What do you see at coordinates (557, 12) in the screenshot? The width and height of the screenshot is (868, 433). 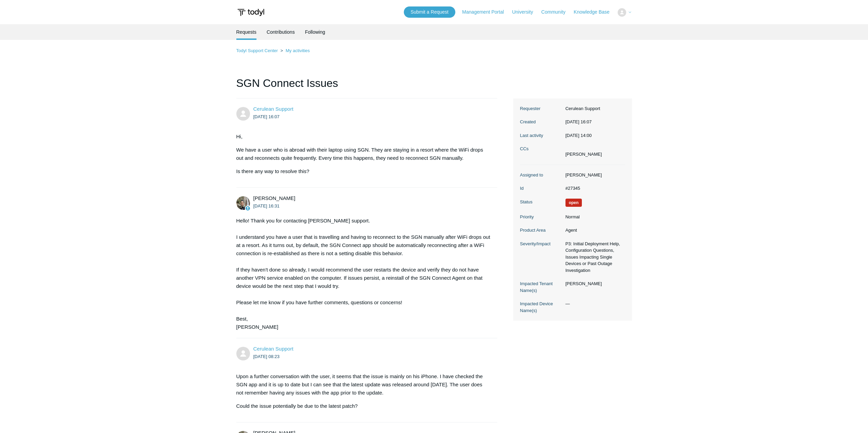 I see `a: Community` at bounding box center [557, 12].